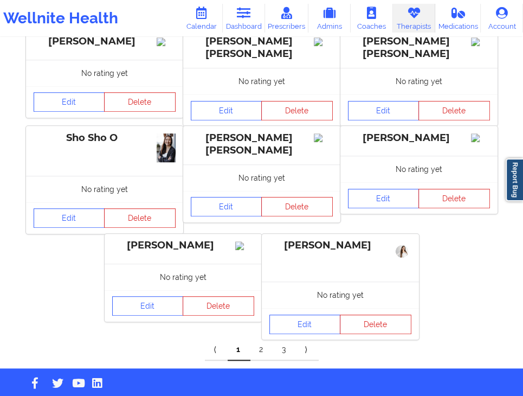 Image resolution: width=523 pixels, height=396 pixels. What do you see at coordinates (502, 18) in the screenshot?
I see `a: Account` at bounding box center [502, 18].